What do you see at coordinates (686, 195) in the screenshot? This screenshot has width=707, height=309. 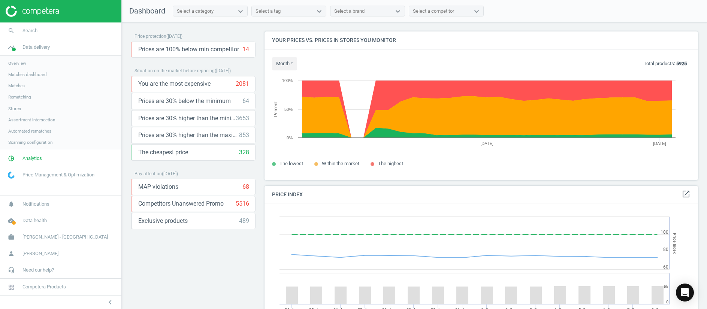 I see `a: open_in_new` at bounding box center [686, 195].